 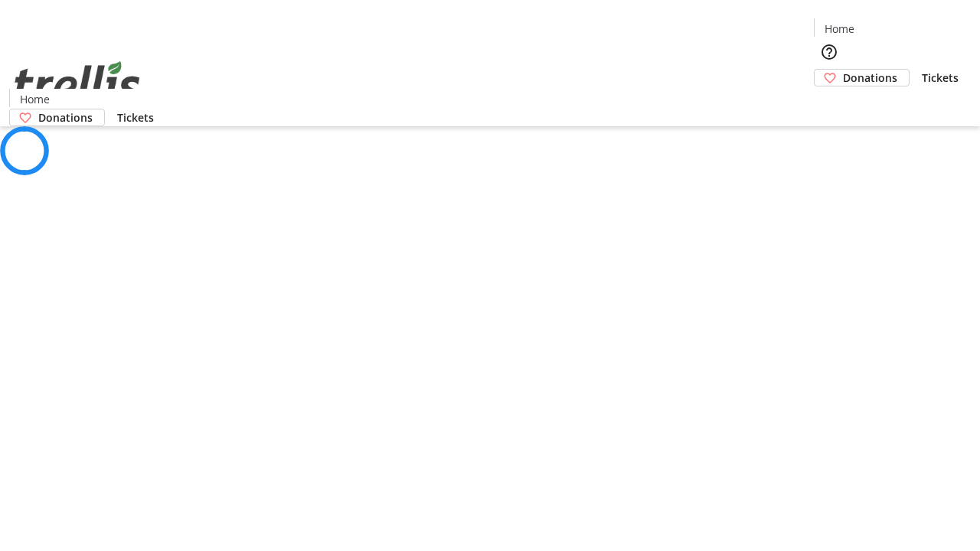 I want to click on img: Orient E2E Organization fhlrt2G9Lx's Logo, so click(x=77, y=83).